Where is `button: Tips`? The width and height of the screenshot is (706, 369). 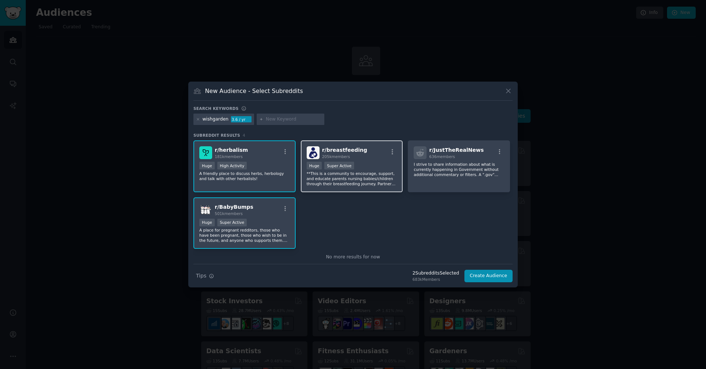
button: Tips is located at coordinates (205, 276).